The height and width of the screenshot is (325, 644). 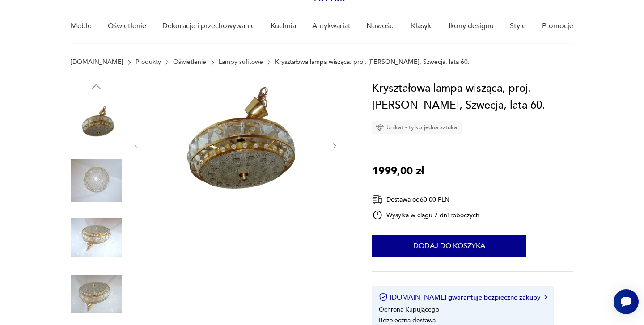 I want to click on button: Dodaj do koszyka, so click(x=449, y=246).